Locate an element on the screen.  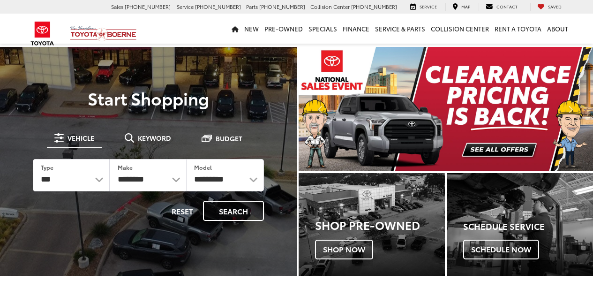
a: Service & Parts: Opens in a new tab is located at coordinates (400, 29).